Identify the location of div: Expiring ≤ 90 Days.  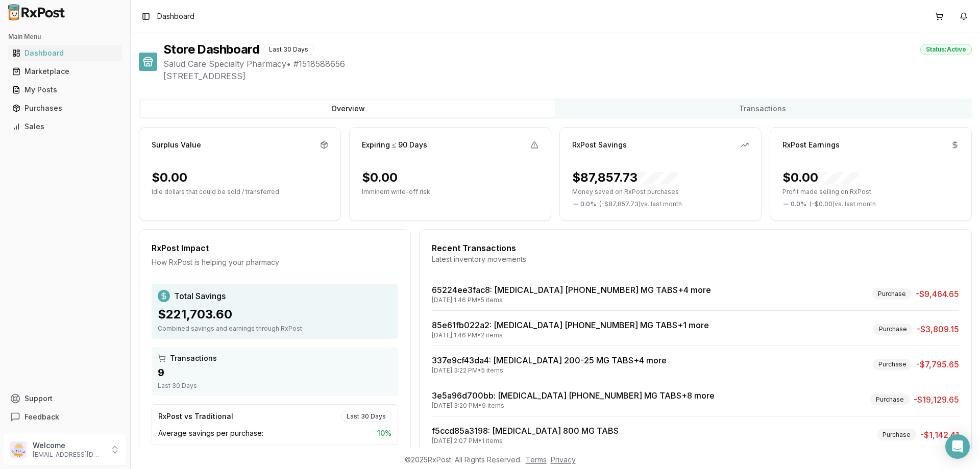
(394, 145).